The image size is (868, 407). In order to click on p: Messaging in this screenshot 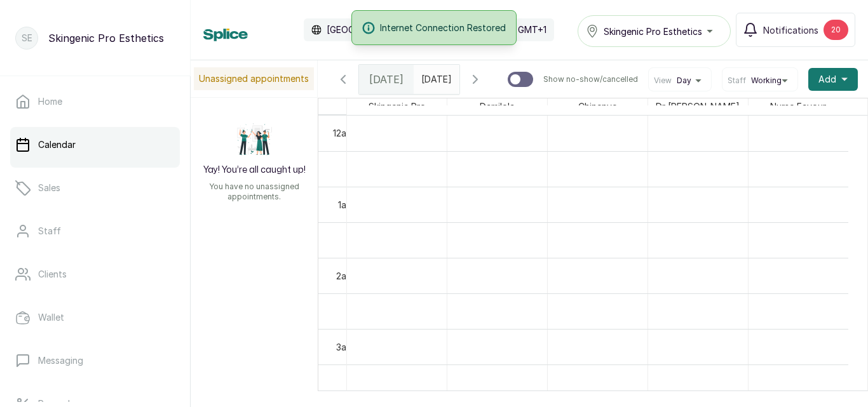, I will do `click(60, 361)`.